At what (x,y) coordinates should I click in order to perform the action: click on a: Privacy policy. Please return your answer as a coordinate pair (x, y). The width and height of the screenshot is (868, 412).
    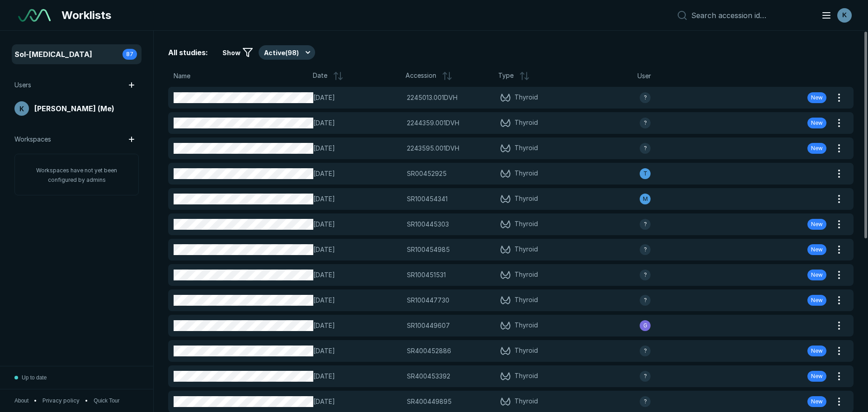
    Looking at the image, I should click on (61, 400).